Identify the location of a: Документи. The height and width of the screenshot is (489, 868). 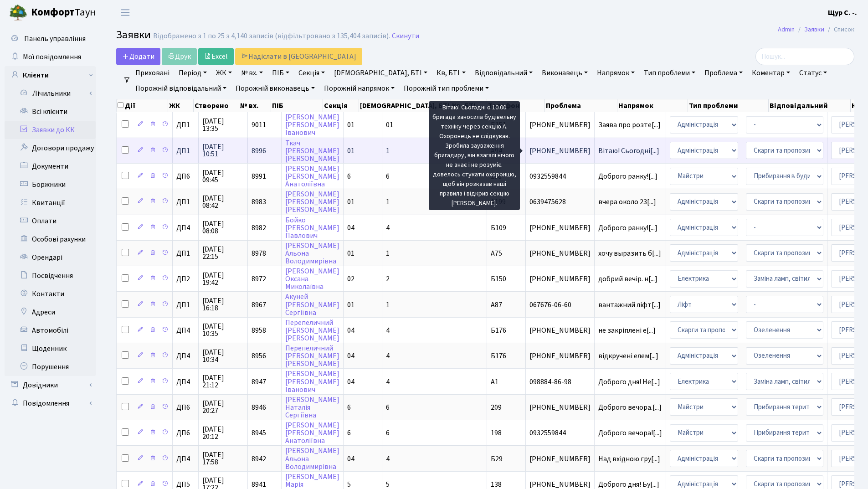
(50, 166).